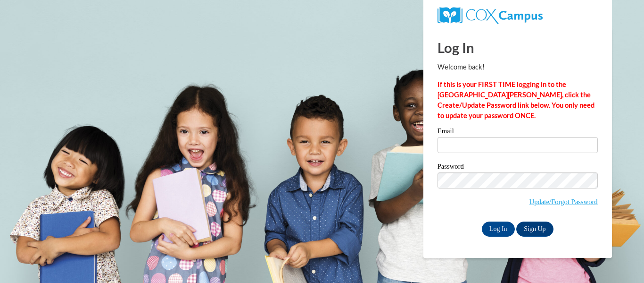  Describe the element at coordinates (498, 229) in the screenshot. I see `input: Log In` at that location.